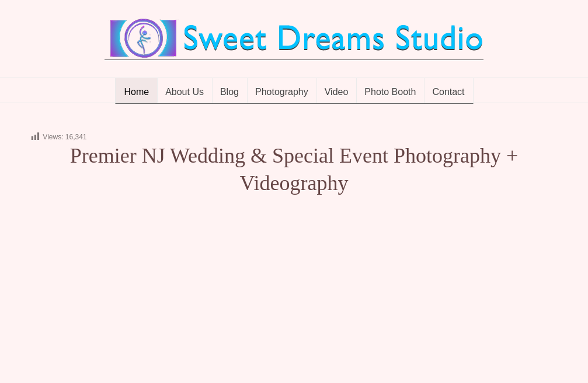 The height and width of the screenshot is (383, 588). Describe the element at coordinates (136, 93) in the screenshot. I see `span: Home` at that location.